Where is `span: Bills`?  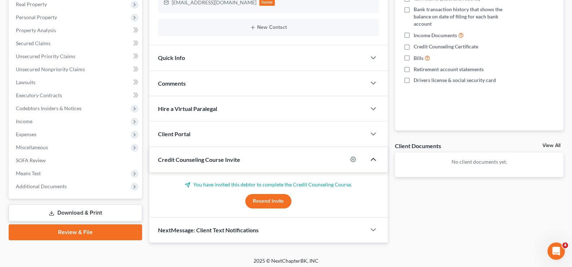
span: Bills is located at coordinates (419, 58).